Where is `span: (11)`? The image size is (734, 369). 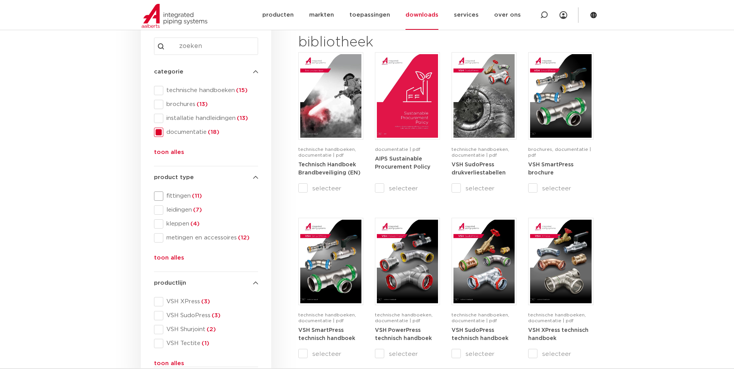
span: (11) is located at coordinates (196, 196).